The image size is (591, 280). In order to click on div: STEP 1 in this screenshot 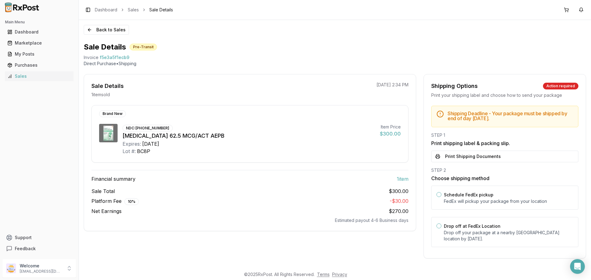, I will do `click(505, 135)`.